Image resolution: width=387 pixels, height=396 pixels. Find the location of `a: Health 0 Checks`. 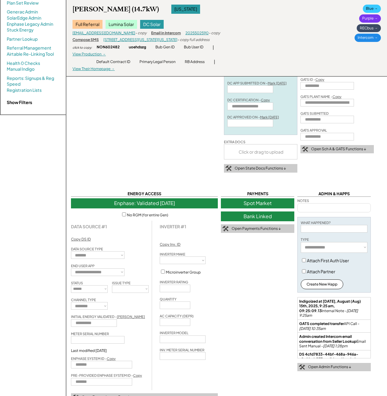

a: Health 0 Checks is located at coordinates (23, 63).